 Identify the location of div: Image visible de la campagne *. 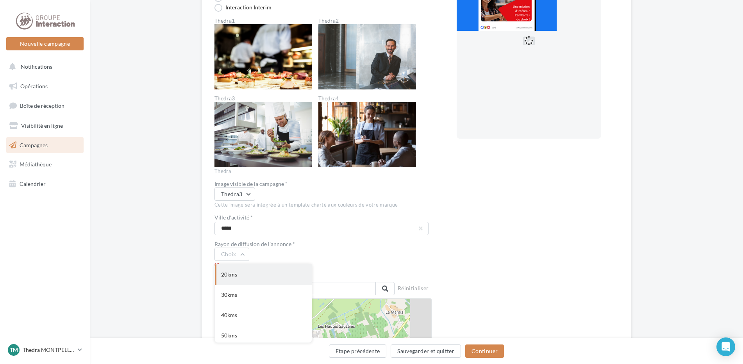
(323, 184).